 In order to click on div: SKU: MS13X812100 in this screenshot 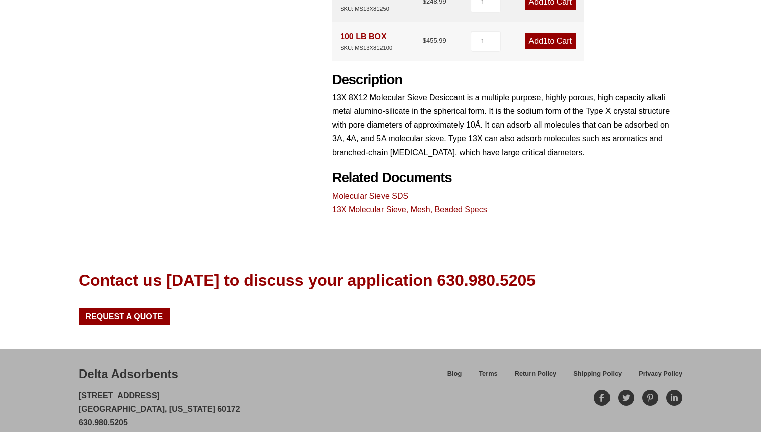, I will do `click(366, 48)`.